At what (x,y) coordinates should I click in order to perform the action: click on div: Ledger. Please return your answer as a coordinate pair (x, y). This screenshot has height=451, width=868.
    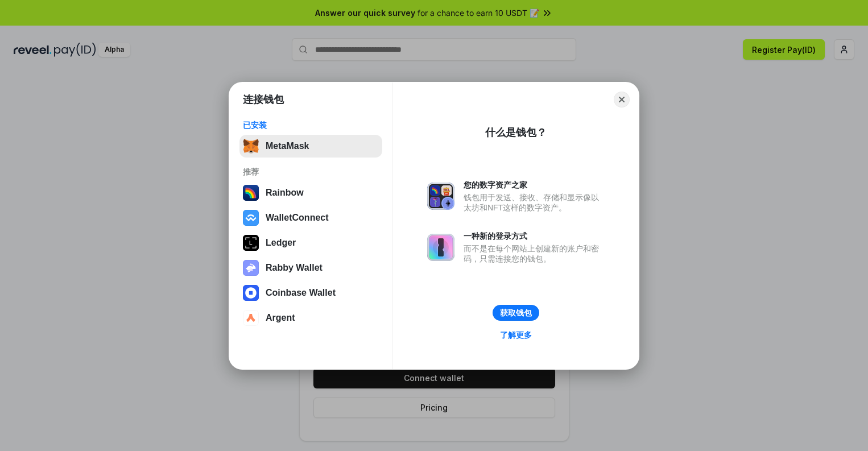
    Looking at the image, I should click on (281, 243).